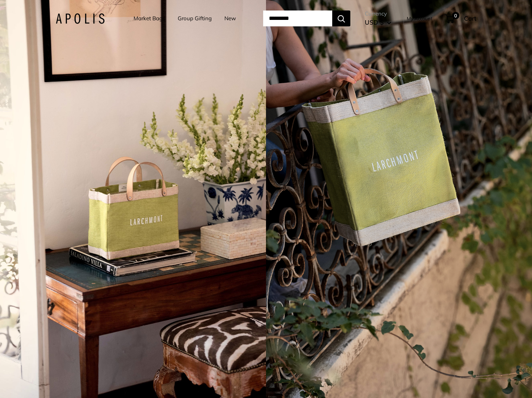 Image resolution: width=532 pixels, height=398 pixels. Describe the element at coordinates (470, 18) in the screenshot. I see `span: Cart` at that location.